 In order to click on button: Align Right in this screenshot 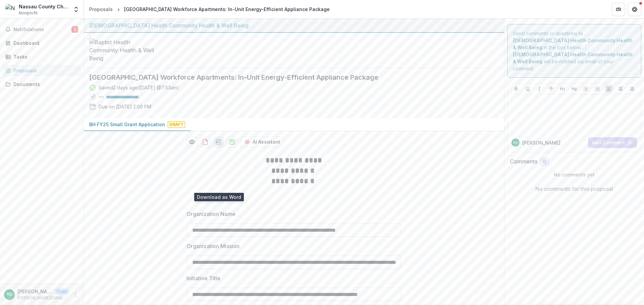, I will do `click(631, 89)`.